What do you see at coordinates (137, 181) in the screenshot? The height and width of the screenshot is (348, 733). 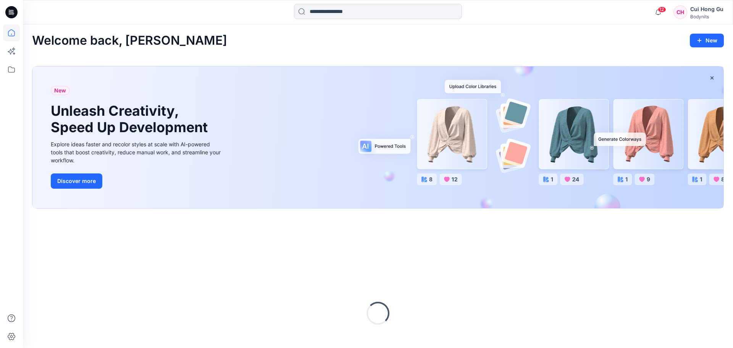 I see `a: Discover more` at bounding box center [137, 181].